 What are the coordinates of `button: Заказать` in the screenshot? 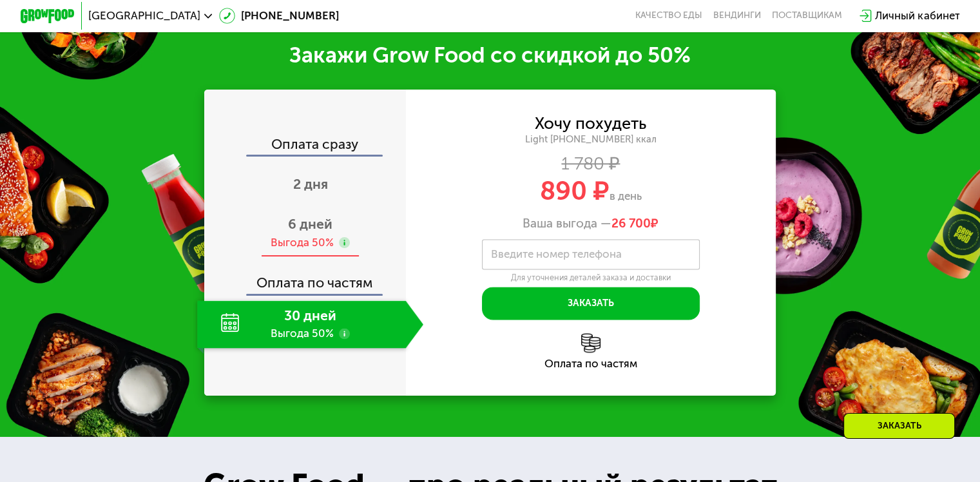 It's located at (591, 303).